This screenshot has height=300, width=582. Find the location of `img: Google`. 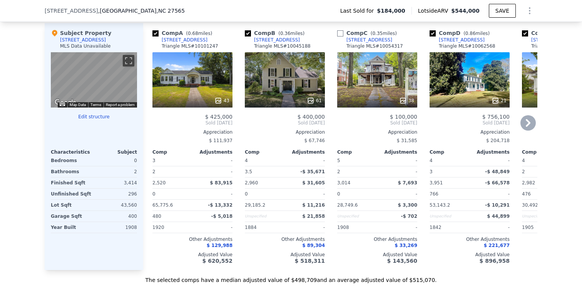

img: Google is located at coordinates (65, 103).